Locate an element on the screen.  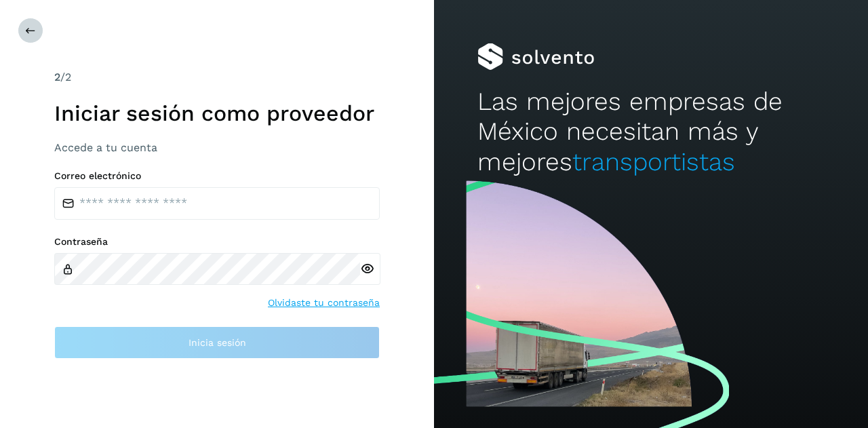
span: 2 is located at coordinates (57, 77).